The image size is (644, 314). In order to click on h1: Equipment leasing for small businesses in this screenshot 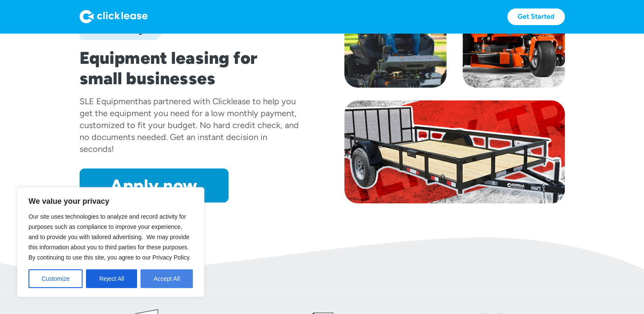, I will do `click(190, 68)`.